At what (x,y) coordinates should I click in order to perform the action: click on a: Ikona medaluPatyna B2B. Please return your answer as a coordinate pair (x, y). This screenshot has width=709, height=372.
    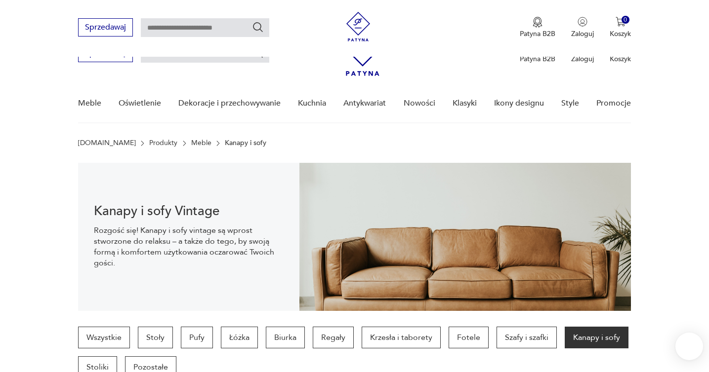
    Looking at the image, I should click on (537, 28).